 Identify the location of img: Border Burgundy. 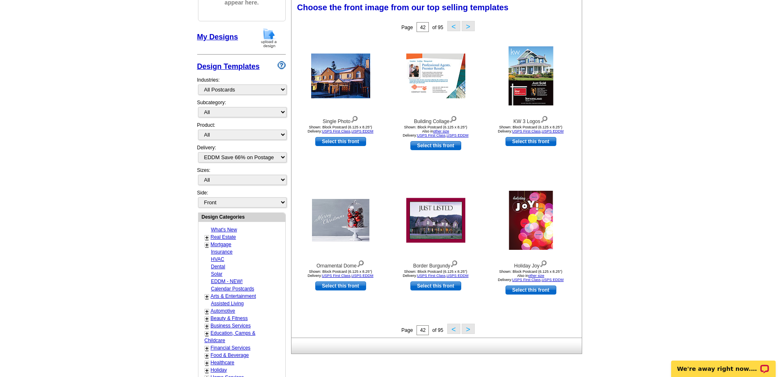
(436, 220).